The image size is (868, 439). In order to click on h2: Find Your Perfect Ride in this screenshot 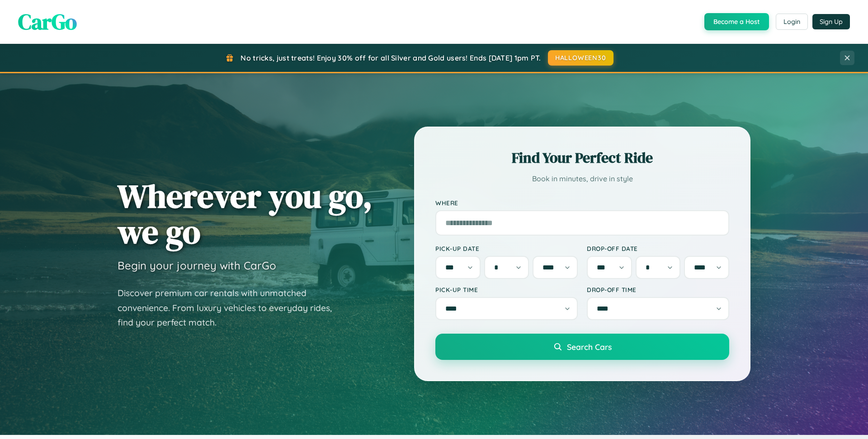, I will do `click(583, 158)`.